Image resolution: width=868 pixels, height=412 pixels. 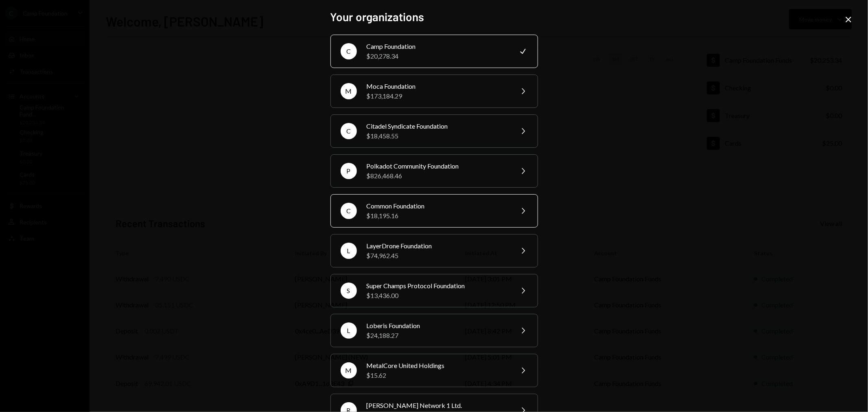 I want to click on div: Super Champs Protocol Foundation, so click(x=438, y=286).